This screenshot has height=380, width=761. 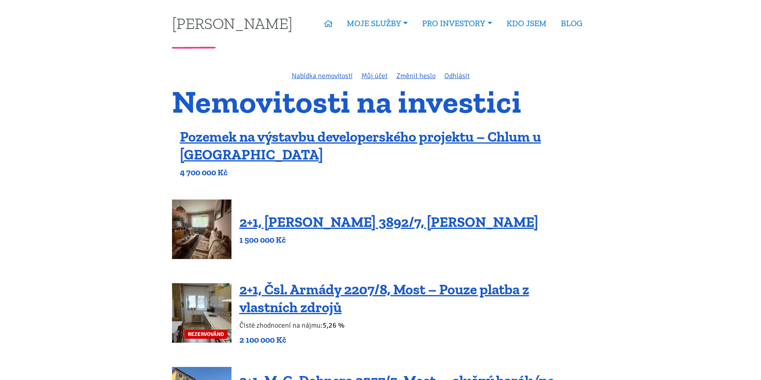 What do you see at coordinates (202, 313) in the screenshot?
I see `a: REZERVOVÁNO` at bounding box center [202, 313].